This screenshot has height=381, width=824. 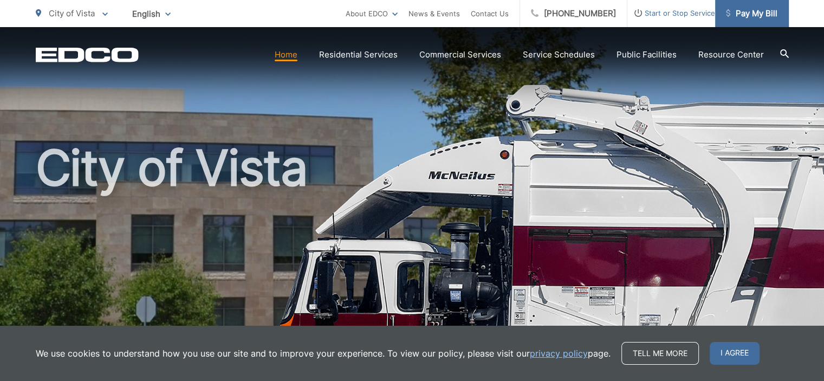 What do you see at coordinates (490, 14) in the screenshot?
I see `a: Contact Us` at bounding box center [490, 14].